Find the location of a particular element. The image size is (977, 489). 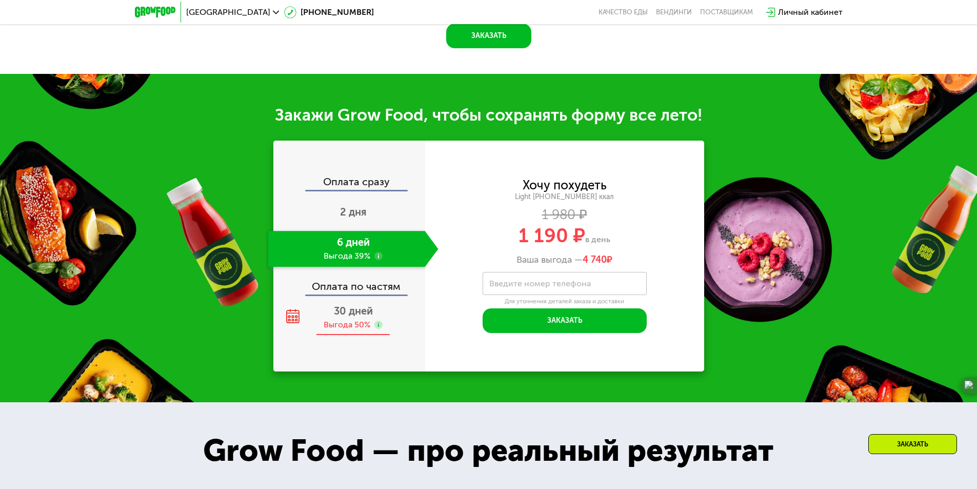

div: 1 980 ₽ is located at coordinates (565, 215).